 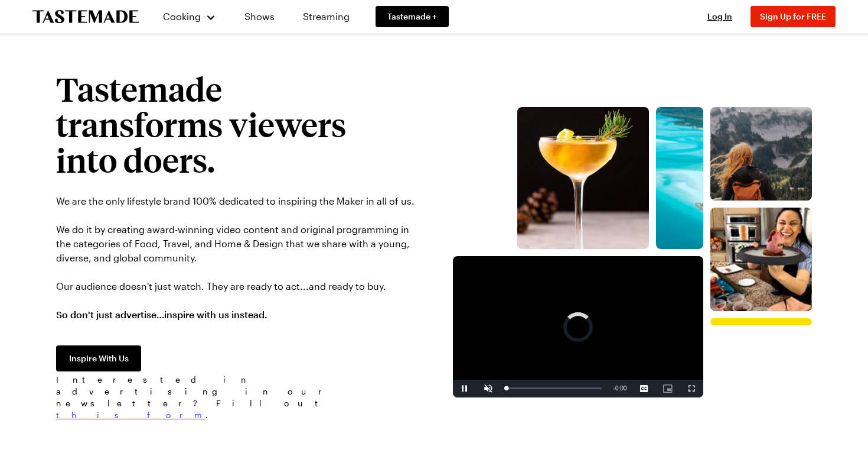 I want to click on span: Interested in advertising in our newsletter? Fill out ., so click(x=236, y=398).